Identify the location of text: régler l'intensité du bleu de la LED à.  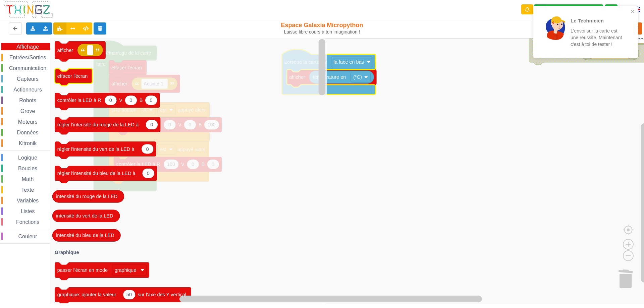
(97, 174).